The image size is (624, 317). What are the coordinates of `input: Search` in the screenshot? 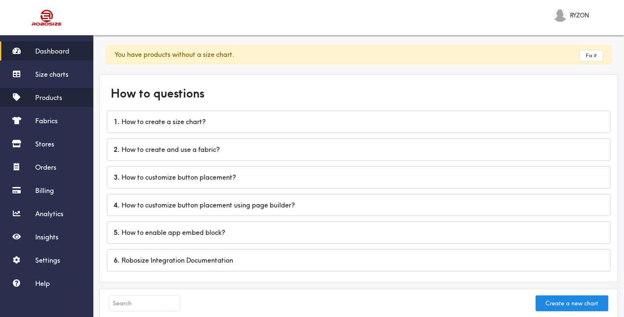 It's located at (144, 303).